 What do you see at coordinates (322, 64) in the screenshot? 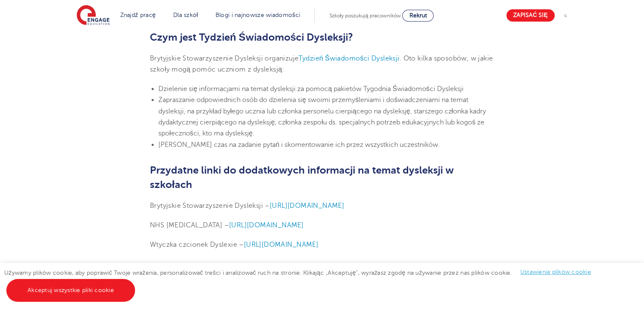
I see `font: . Oto kilka sposobów, w jakie szkoły mogą pomóc uczniom z dysleksją:` at bounding box center [322, 64].